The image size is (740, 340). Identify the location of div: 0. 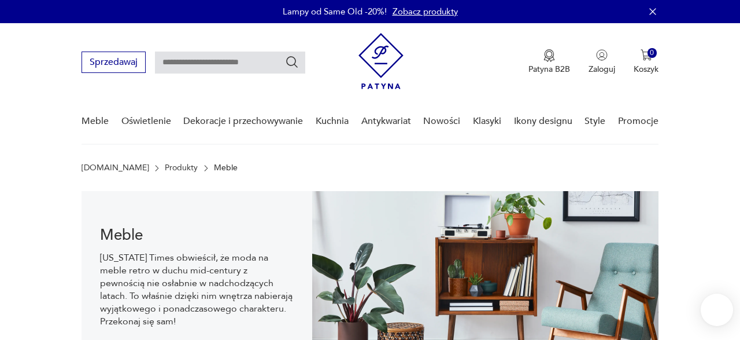
(653, 53).